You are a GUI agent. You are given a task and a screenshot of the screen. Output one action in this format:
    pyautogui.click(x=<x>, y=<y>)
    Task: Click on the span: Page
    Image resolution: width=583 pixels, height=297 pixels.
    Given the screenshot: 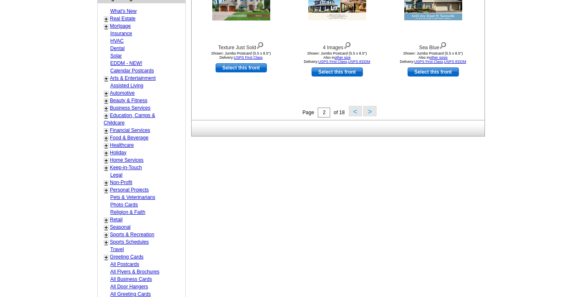 What is the action you would take?
    pyautogui.click(x=308, y=113)
    